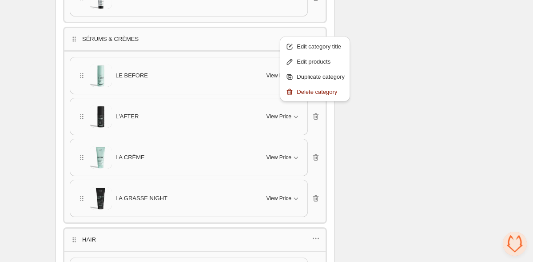 This screenshot has width=533, height=262. Describe the element at coordinates (101, 198) in the screenshot. I see `img: LA GRASSE NIGHT` at that location.